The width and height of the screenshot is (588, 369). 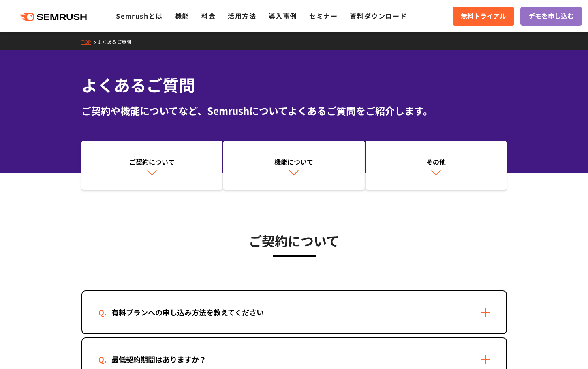 I want to click on a: よくあるご質問, so click(x=117, y=41).